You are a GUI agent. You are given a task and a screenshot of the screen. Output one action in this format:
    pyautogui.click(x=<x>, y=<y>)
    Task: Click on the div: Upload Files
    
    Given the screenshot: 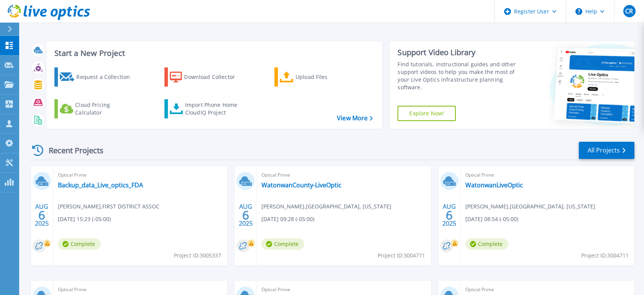 What is the action you would take?
    pyautogui.click(x=326, y=77)
    